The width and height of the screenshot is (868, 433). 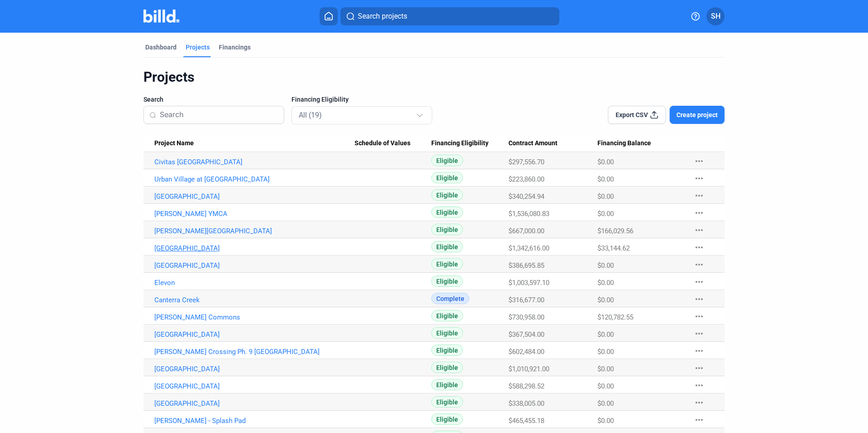 What do you see at coordinates (161, 16) in the screenshot?
I see `img: Billd Company Logo` at bounding box center [161, 16].